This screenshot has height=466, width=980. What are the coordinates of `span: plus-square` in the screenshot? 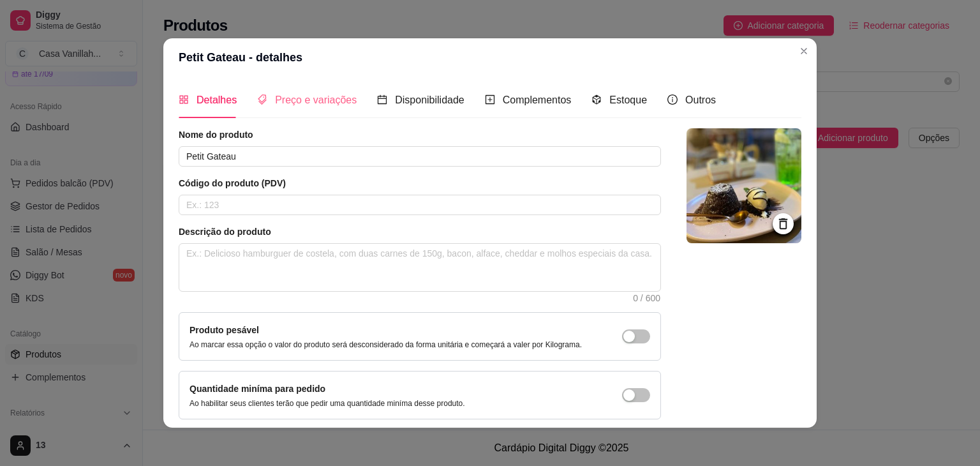 It's located at (490, 100).